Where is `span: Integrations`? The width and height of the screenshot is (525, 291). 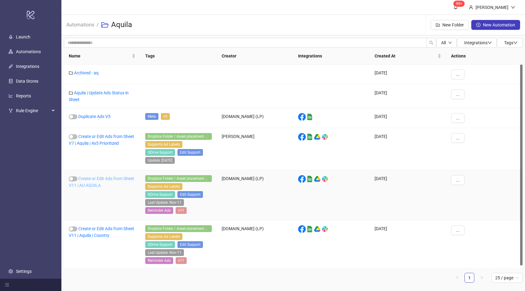 span: Integrations is located at coordinates (478, 43).